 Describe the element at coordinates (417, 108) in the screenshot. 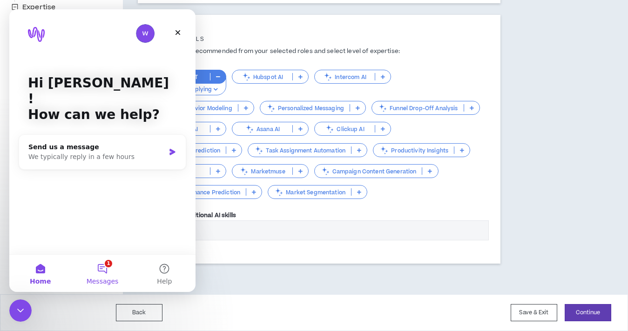

I see `p: Funnel Drop-Off Analysis` at that location.